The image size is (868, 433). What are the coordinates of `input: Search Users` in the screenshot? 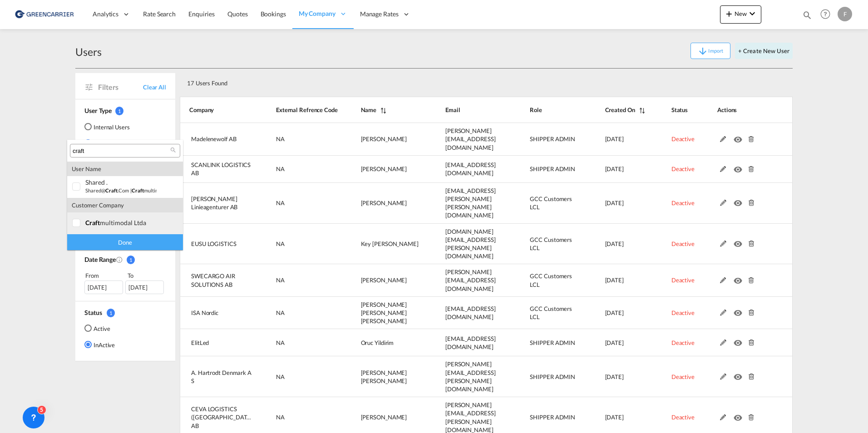 It's located at (121, 151).